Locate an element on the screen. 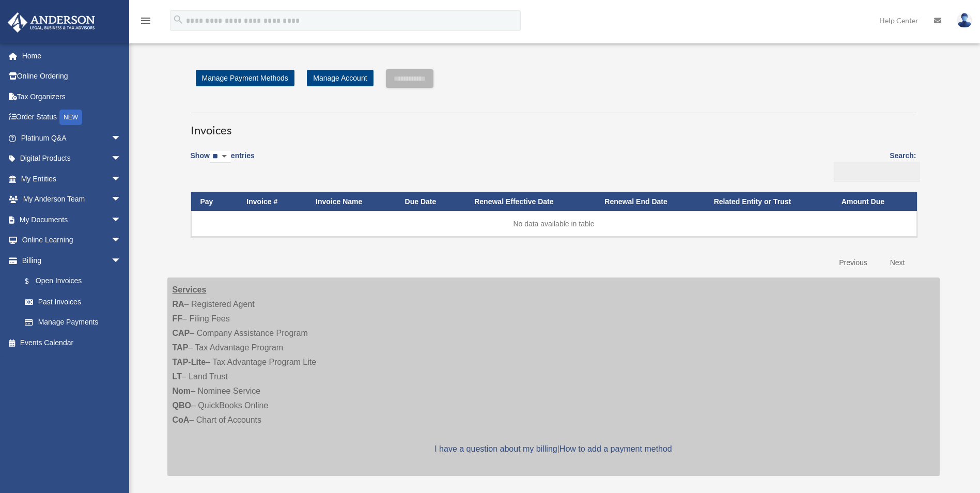  img: Anderson Advisors Platinum Portal is located at coordinates (51, 22).